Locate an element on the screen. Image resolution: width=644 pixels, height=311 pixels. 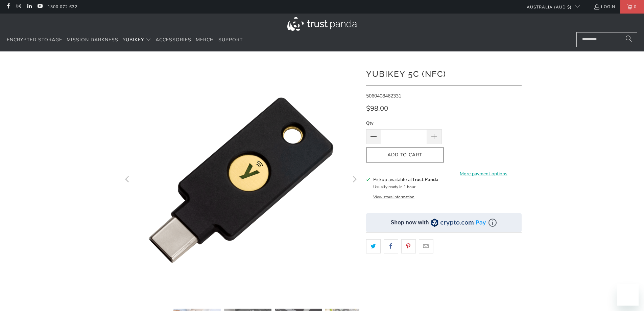
a: Share this on Twitter is located at coordinates (373, 246).